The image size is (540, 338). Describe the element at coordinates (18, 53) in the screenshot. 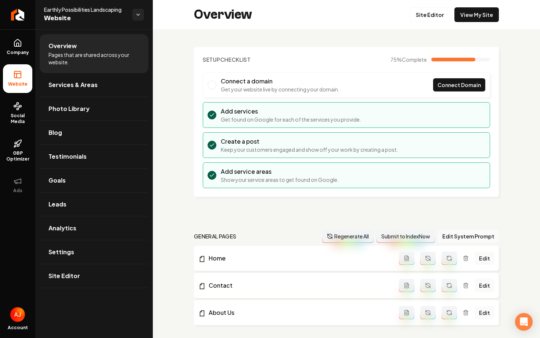

I see `span: Company` at that location.